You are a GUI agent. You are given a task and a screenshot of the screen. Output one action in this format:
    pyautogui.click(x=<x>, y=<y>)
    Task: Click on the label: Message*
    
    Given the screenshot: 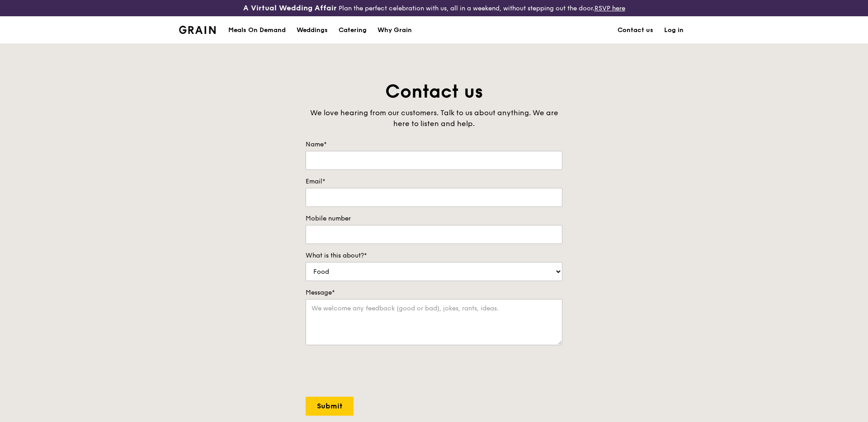 What is the action you would take?
    pyautogui.click(x=434, y=293)
    